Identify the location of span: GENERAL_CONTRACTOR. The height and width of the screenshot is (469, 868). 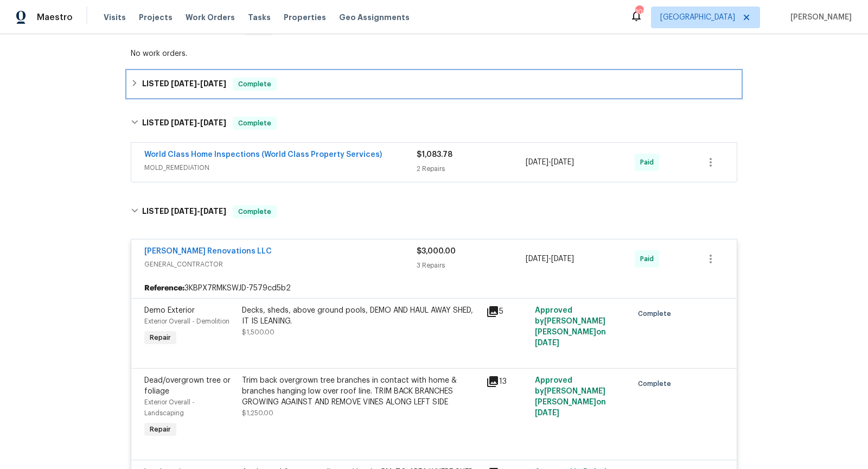
(281, 264).